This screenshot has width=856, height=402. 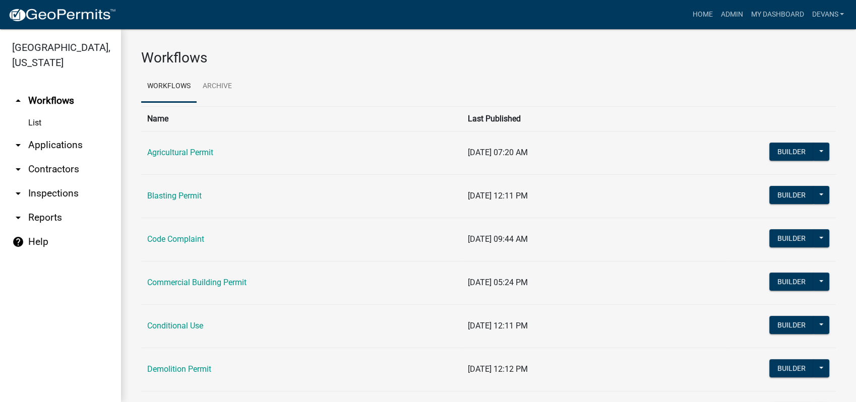 I want to click on a: Agricultural Permit, so click(x=180, y=152).